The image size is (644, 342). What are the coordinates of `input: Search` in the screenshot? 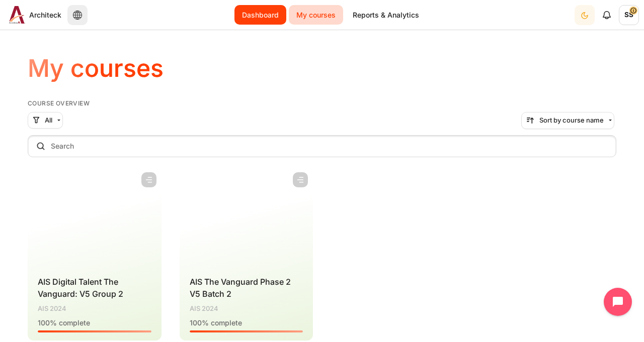 It's located at (322, 146).